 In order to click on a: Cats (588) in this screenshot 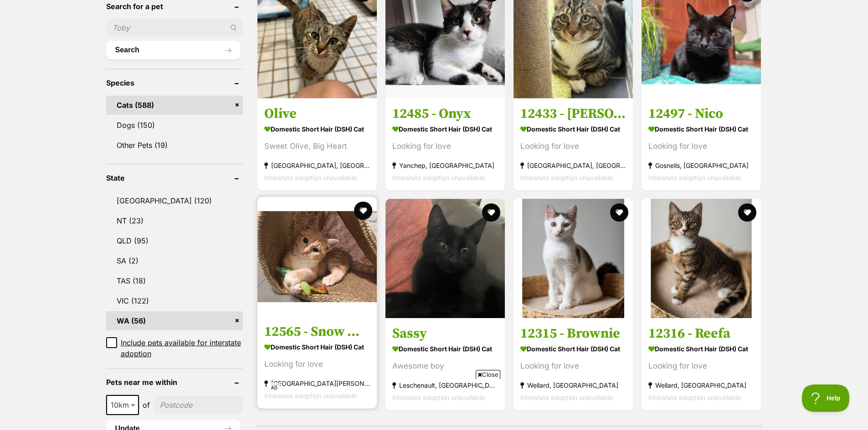, I will do `click(174, 105)`.